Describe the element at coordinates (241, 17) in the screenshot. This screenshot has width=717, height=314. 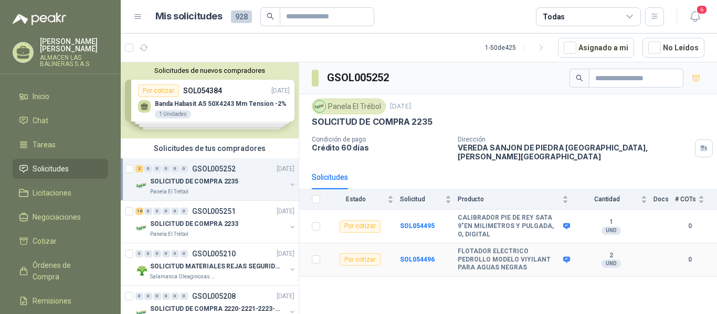
I see `span: 928` at that location.